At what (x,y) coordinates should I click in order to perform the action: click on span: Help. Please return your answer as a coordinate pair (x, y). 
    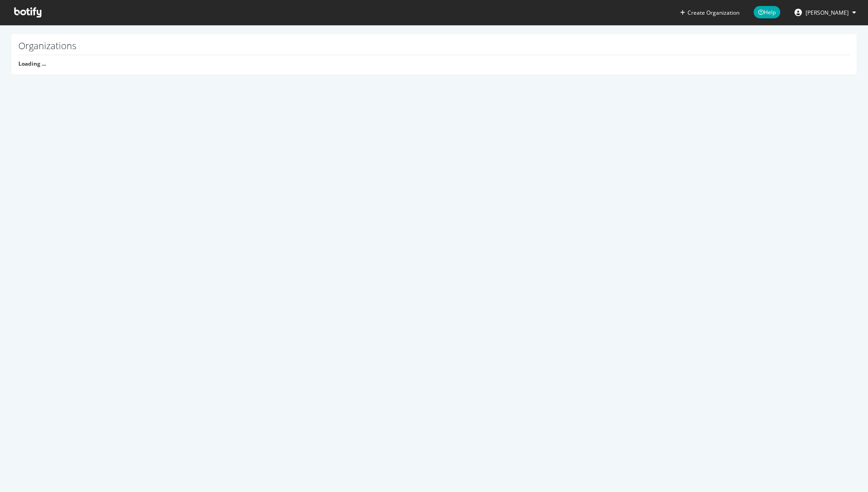
    Looking at the image, I should click on (767, 12).